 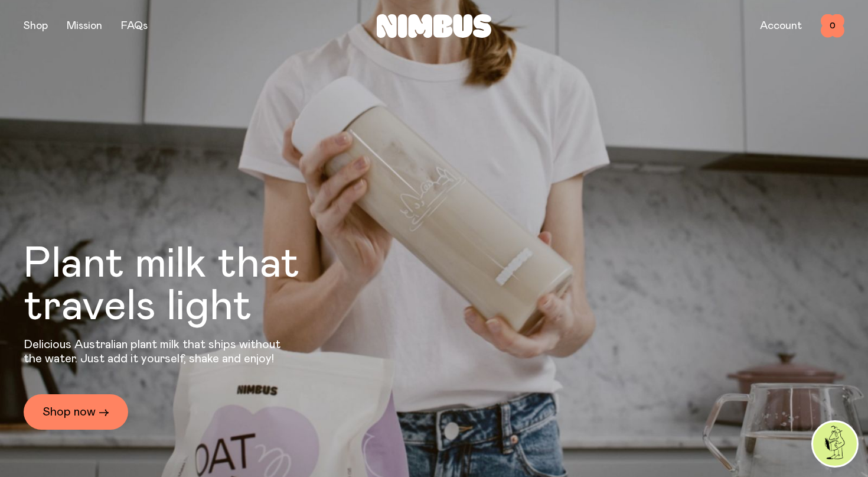 I want to click on a: Account, so click(x=780, y=26).